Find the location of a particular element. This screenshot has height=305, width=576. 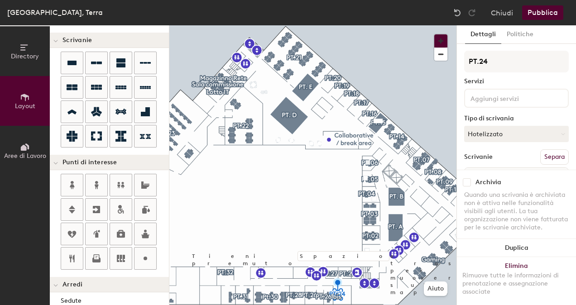

input: Aggiungi servizi is located at coordinates (509, 98).